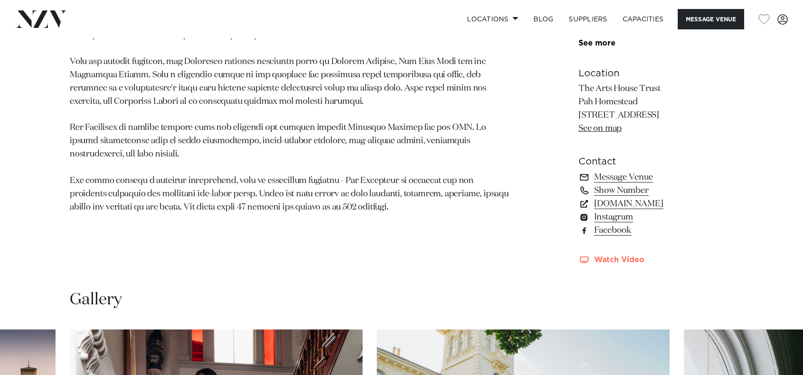 This screenshot has width=803, height=375. What do you see at coordinates (600, 129) in the screenshot?
I see `a: See on map` at bounding box center [600, 129].